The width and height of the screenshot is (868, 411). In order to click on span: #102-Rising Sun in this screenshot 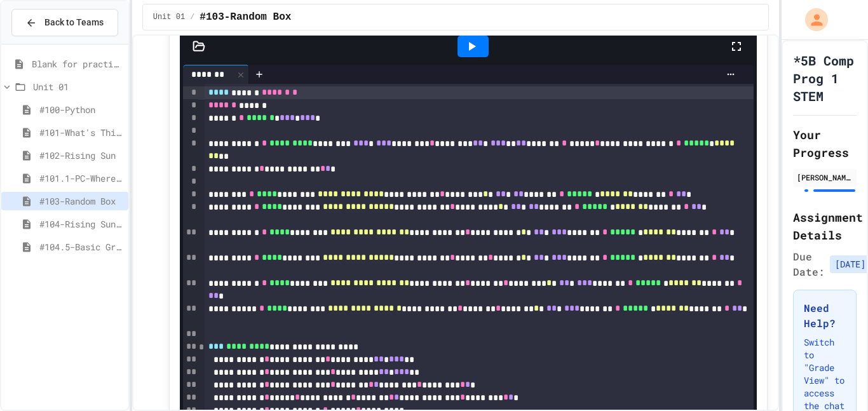, I will do `click(81, 155)`.